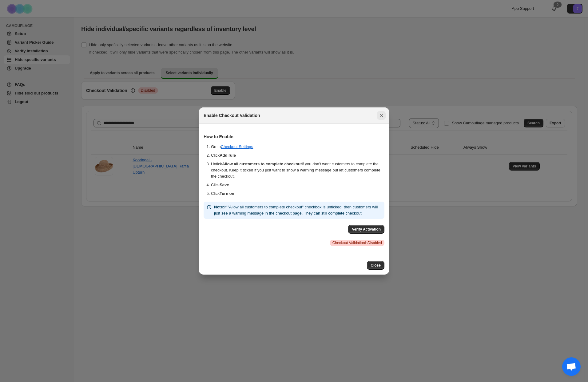  I want to click on b: Save, so click(224, 185).